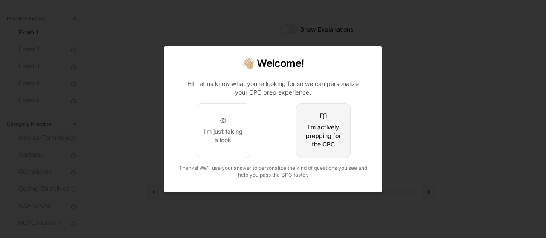 The image size is (546, 238). Describe the element at coordinates (273, 171) in the screenshot. I see `span: Thanks! We'll use your answer to personalize the kind of questions you see and help you pass the ...` at that location.